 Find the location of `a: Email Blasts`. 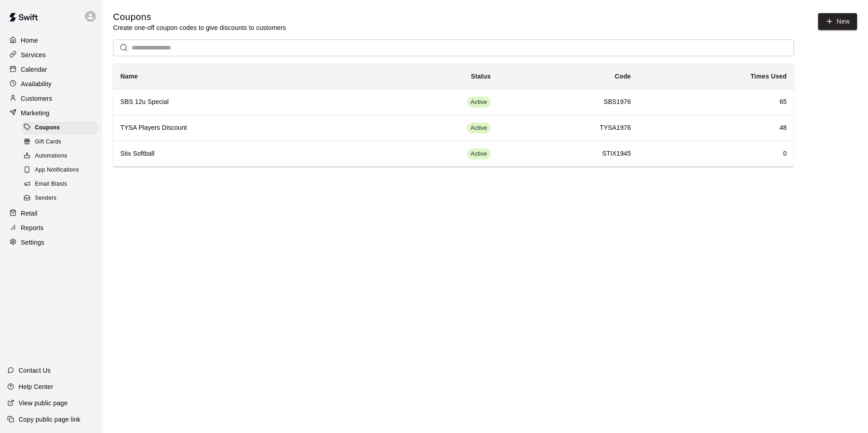

a: Email Blasts is located at coordinates (62, 184).